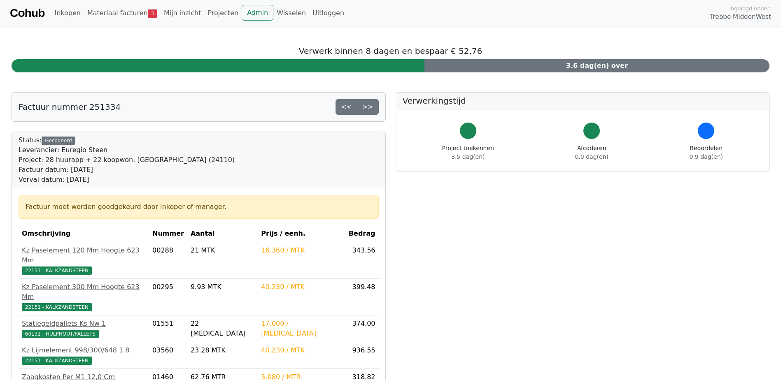 This screenshot has width=781, height=380. Describe the element at coordinates (361, 356) in the screenshot. I see `td: 936.55` at that location.